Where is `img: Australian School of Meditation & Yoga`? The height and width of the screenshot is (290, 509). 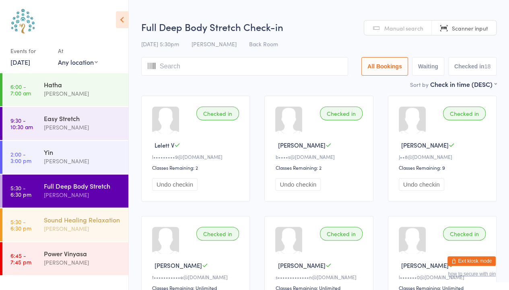 img: Australian School of Meditation & Yoga is located at coordinates (23, 21).